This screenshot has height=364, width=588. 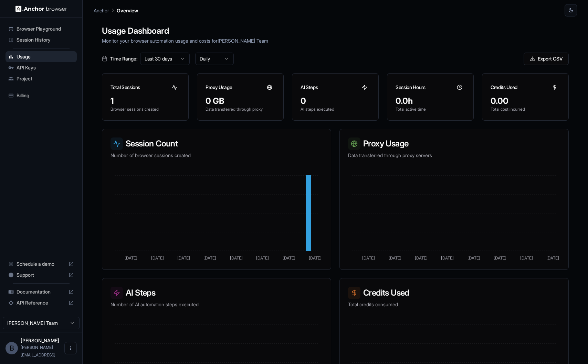 What do you see at coordinates (41, 276) in the screenshot?
I see `div: Support` at bounding box center [41, 276].